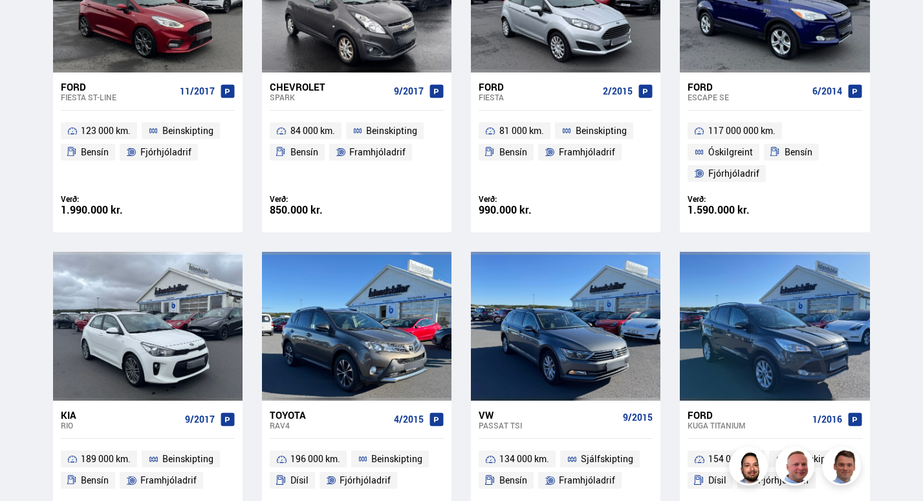  I want to click on div: Escape SE, so click(747, 97).